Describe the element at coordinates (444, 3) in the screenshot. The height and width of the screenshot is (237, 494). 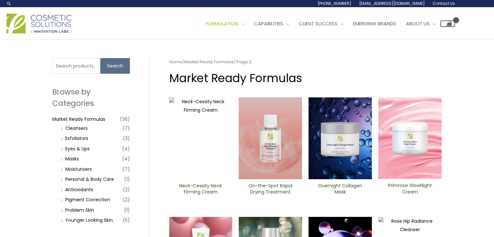
I see `span: Contact Us` at that location.